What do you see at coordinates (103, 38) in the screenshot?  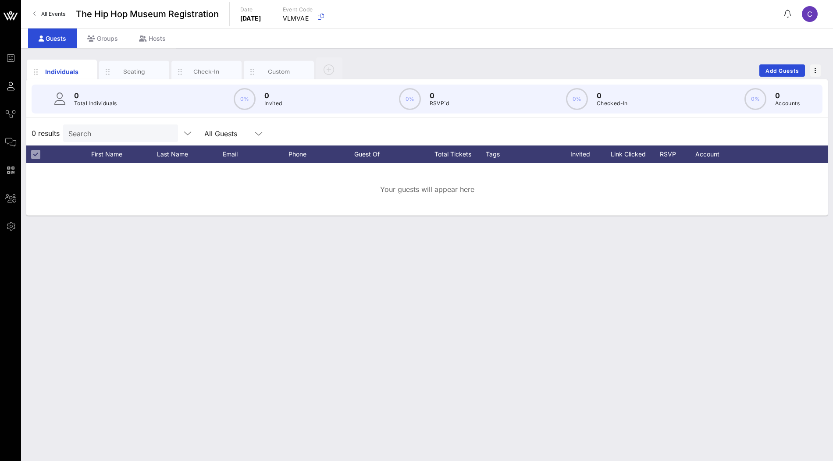 I see `div: Groups` at bounding box center [103, 38].